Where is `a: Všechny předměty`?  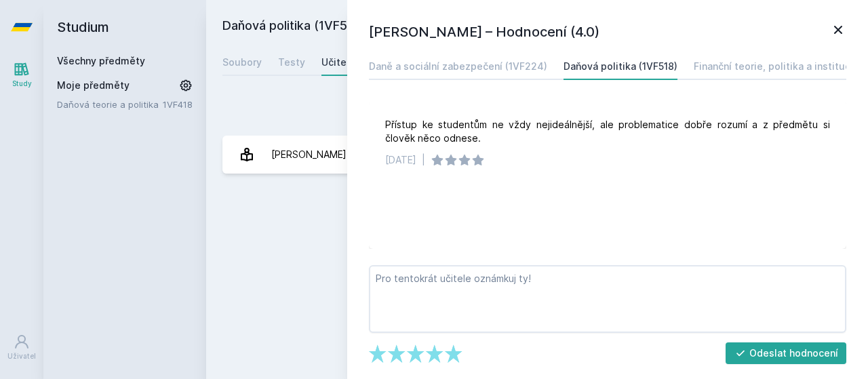
a: Všechny předměty is located at coordinates (101, 60).